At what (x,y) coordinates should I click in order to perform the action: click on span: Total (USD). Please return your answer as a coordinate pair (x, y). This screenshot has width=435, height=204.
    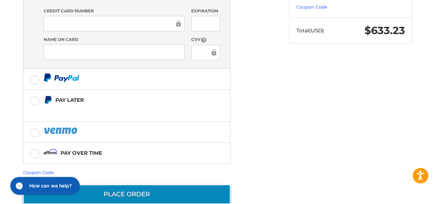
    Looking at the image, I should click on (310, 30).